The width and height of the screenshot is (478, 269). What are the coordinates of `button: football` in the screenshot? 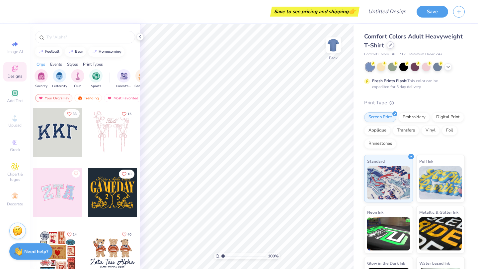 It's located at (48, 52).